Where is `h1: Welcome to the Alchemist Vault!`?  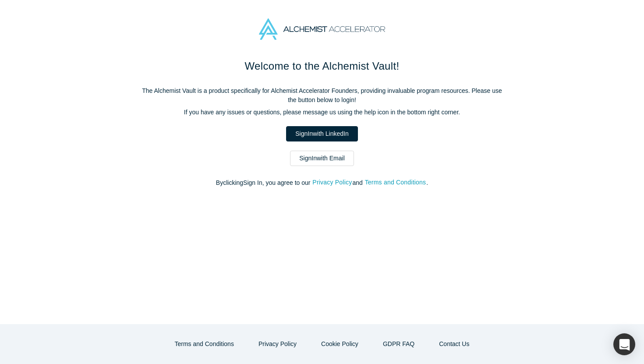
h1: Welcome to the Alchemist Vault! is located at coordinates (322, 66).